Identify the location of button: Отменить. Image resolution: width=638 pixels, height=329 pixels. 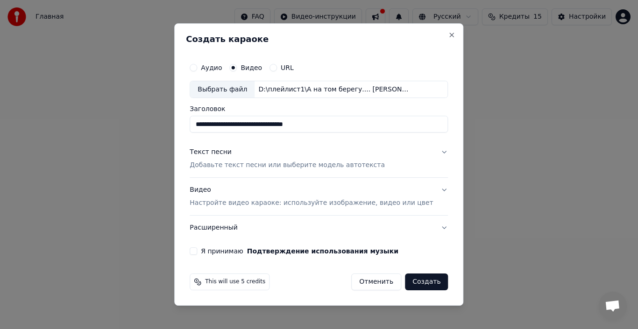
(376, 282).